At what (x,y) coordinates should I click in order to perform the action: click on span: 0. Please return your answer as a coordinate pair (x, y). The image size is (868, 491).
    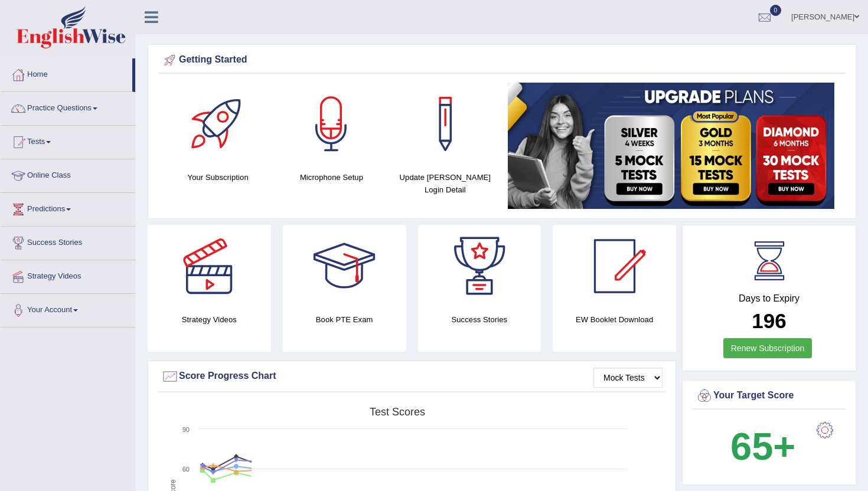
    Looking at the image, I should click on (775, 10).